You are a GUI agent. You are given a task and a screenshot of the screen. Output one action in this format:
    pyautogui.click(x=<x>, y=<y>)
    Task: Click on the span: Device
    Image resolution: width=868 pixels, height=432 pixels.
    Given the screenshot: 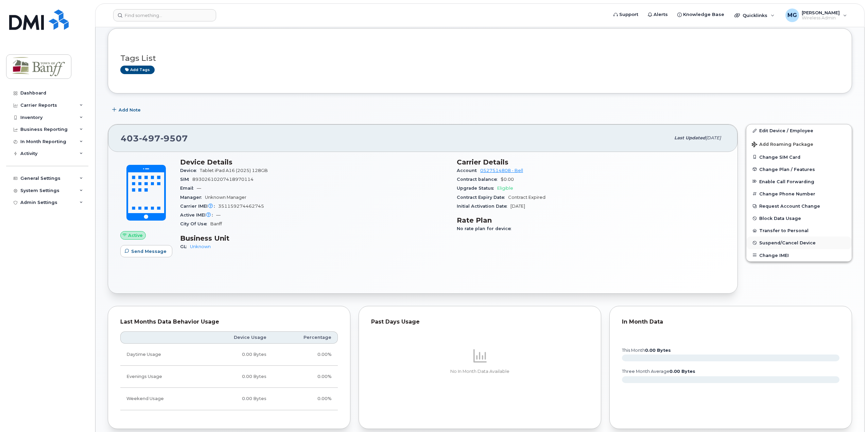 What is the action you would take?
    pyautogui.click(x=190, y=170)
    